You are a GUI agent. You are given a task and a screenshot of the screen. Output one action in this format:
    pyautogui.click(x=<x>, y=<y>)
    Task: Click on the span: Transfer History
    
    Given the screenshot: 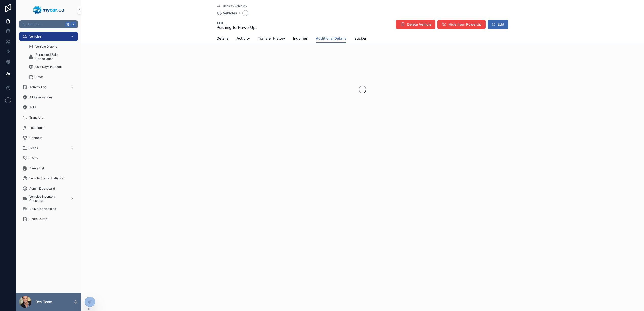 What is the action you would take?
    pyautogui.click(x=271, y=38)
    